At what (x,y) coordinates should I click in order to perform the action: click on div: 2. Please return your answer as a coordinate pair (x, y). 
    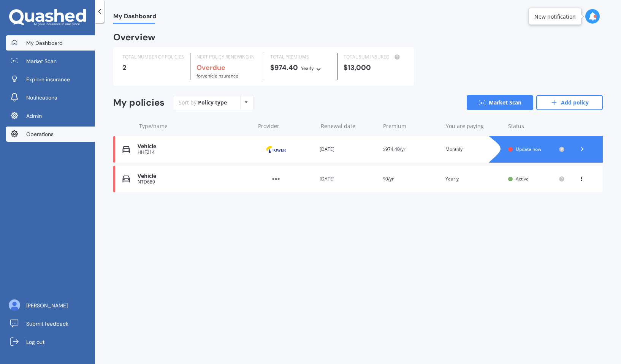
    Looking at the image, I should click on (153, 68).